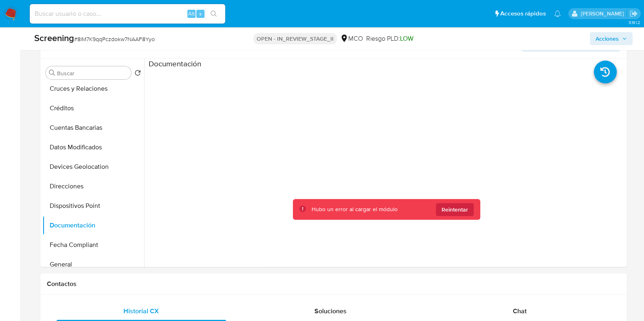 Image resolution: width=644 pixels, height=321 pixels. What do you see at coordinates (138, 74) in the screenshot?
I see `button: Volver al orden por defecto` at bounding box center [138, 74].